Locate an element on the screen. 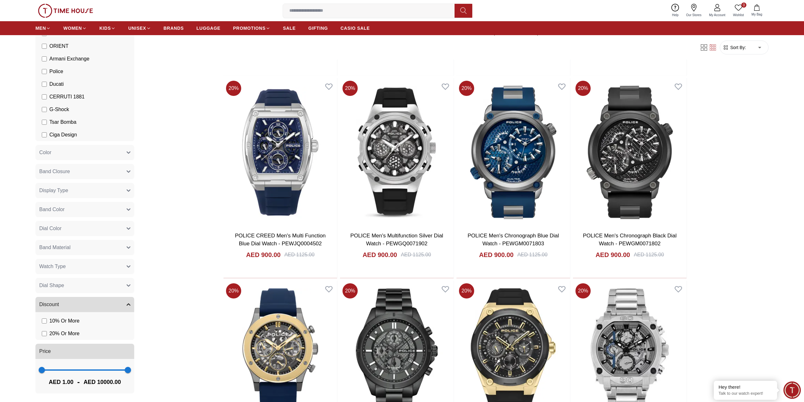 The image size is (804, 402). input: Police is located at coordinates (44, 72).